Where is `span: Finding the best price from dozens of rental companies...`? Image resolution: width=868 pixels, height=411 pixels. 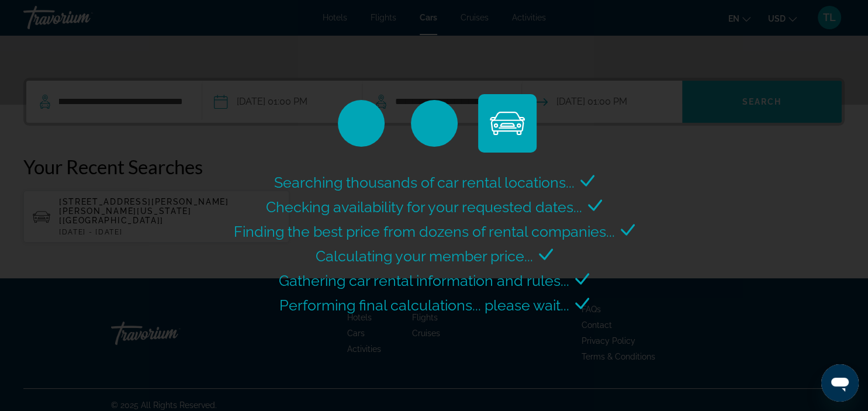
span: Finding the best price from dozens of rental companies... is located at coordinates (424, 232).